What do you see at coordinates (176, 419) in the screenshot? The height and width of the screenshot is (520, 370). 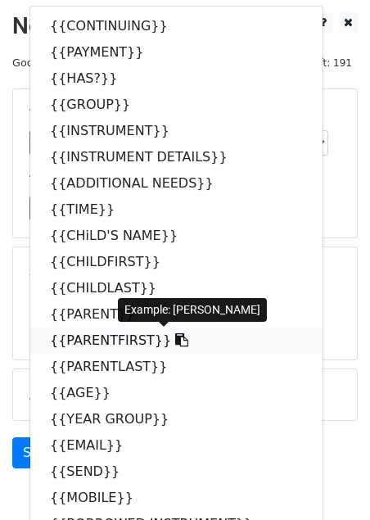 I see `a: {{YEAR GROUP}}` at bounding box center [176, 419].